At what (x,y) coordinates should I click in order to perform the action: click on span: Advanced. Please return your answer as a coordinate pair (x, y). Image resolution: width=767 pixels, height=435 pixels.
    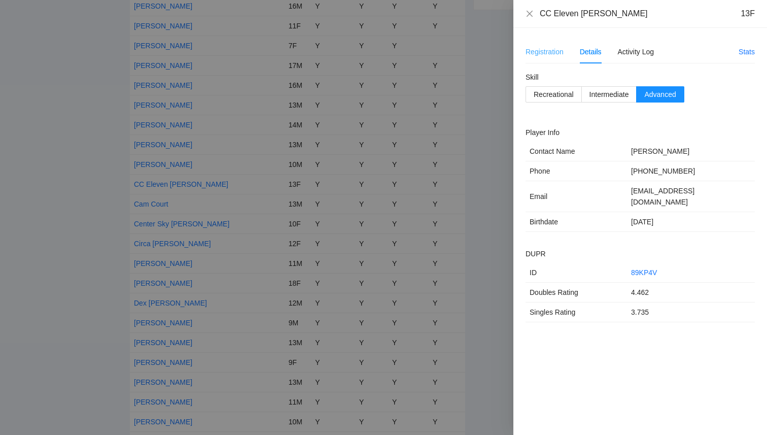
    Looking at the image, I should click on (660, 94).